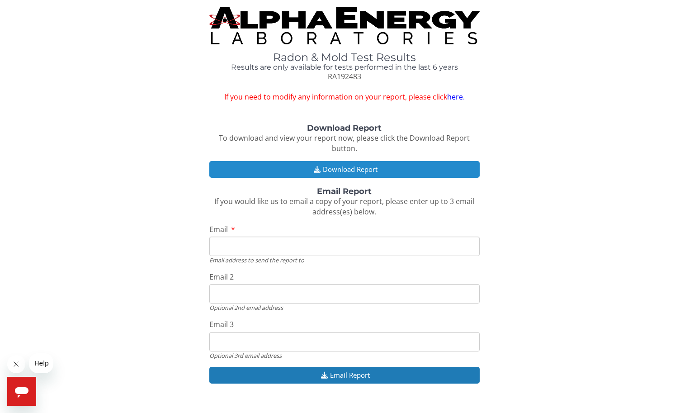 The height and width of the screenshot is (413, 689). Describe the element at coordinates (344, 128) in the screenshot. I see `strong: Download Report` at that location.